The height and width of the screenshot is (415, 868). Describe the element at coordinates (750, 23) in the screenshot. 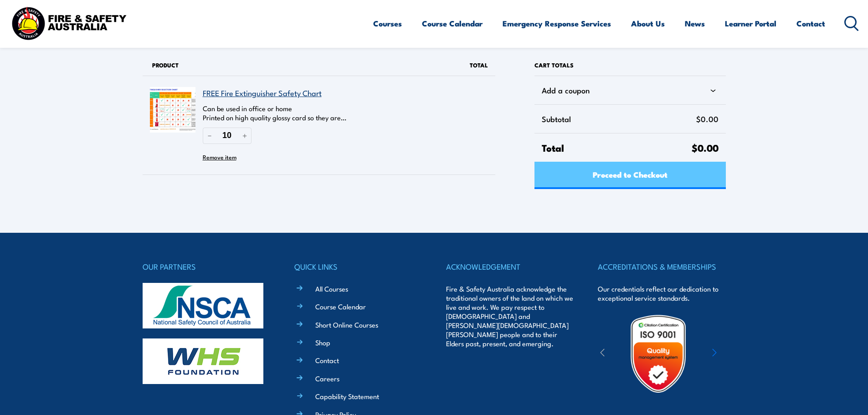

I see `a: Learner Portal` at that location.